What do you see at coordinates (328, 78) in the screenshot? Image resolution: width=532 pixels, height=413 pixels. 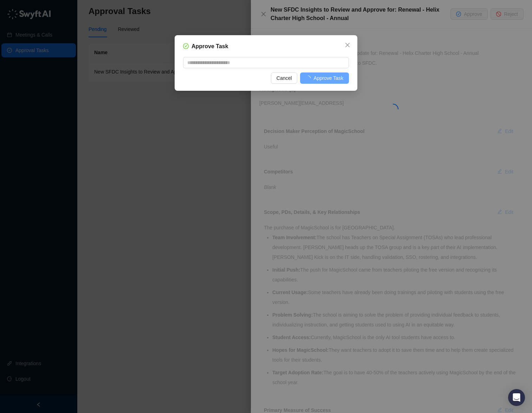 I see `span: Approve Task` at bounding box center [328, 78].